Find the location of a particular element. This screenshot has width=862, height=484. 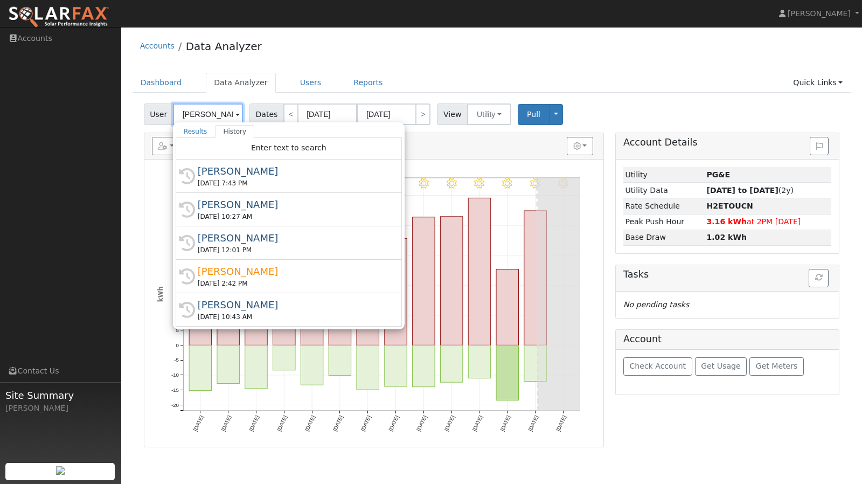

a: History is located at coordinates (234, 132).